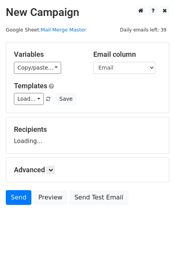 This screenshot has height=271, width=175. What do you see at coordinates (127, 54) in the screenshot?
I see `h5: Email column` at bounding box center [127, 54].